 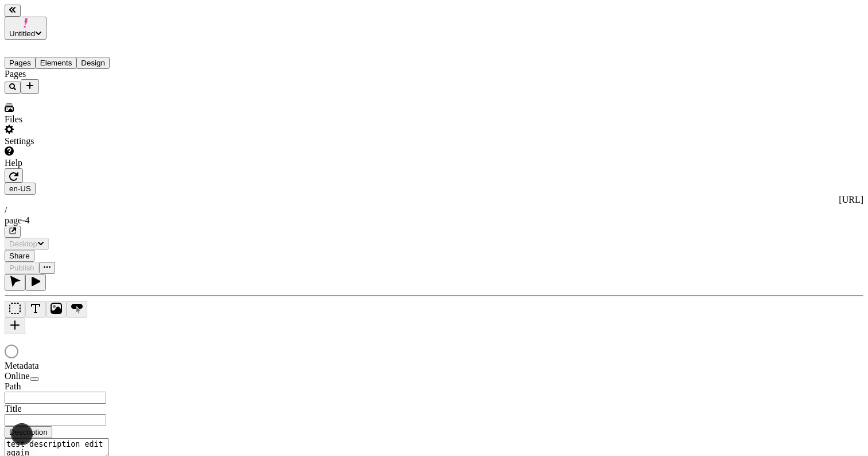 What do you see at coordinates (93, 63) in the screenshot?
I see `button: Design` at bounding box center [93, 63].